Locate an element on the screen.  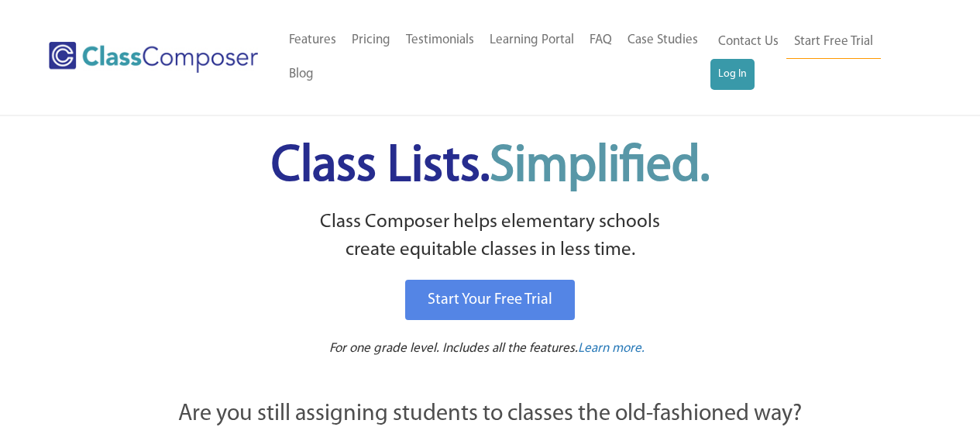
a: Contact Us is located at coordinates (748, 42).